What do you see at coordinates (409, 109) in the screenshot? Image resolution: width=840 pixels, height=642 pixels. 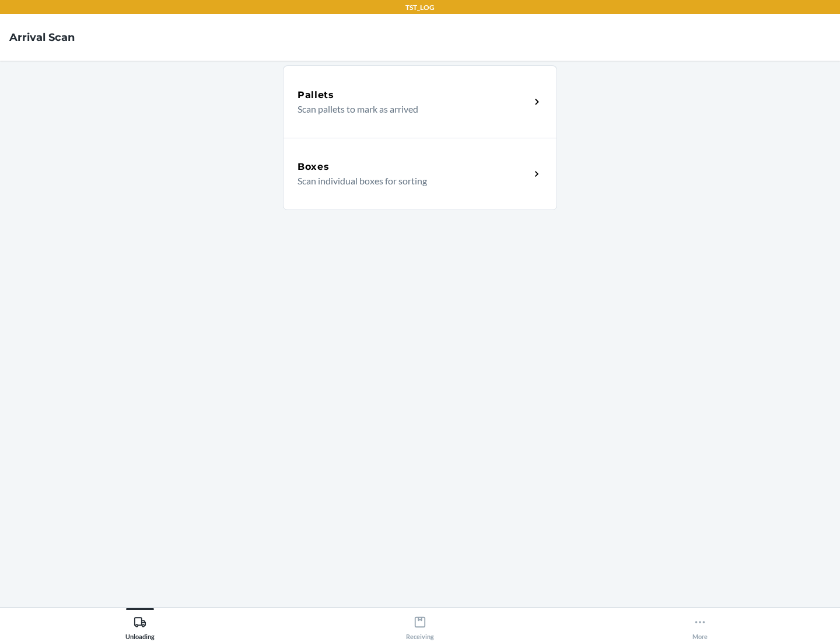 I see `p: Scan pallets to mark as arrived` at bounding box center [409, 109].